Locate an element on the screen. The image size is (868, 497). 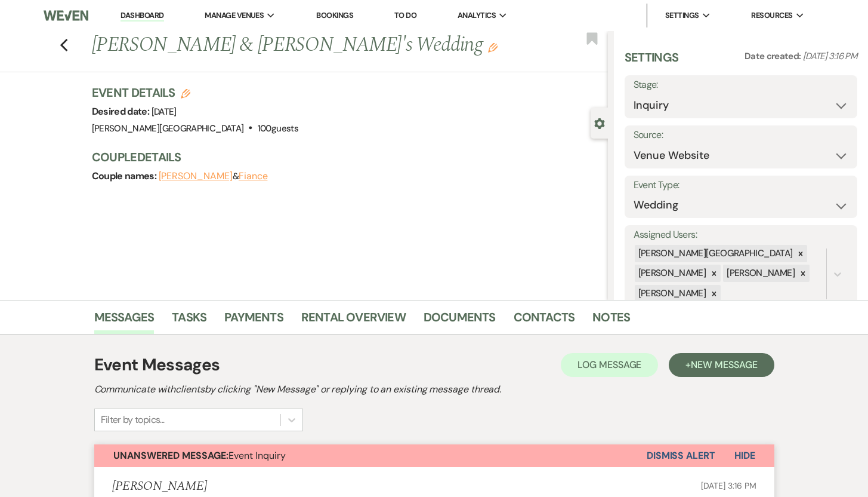
label: Stage: is located at coordinates (741, 85).